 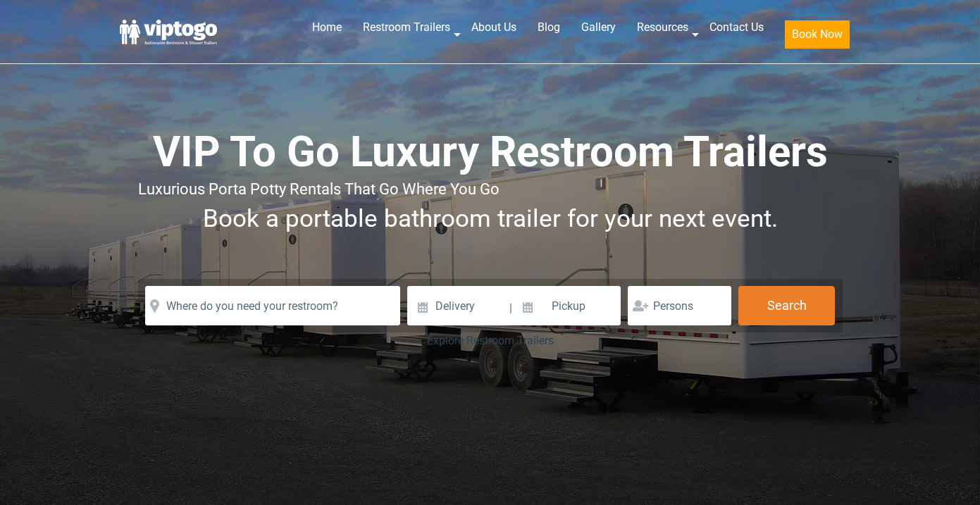 What do you see at coordinates (736, 27) in the screenshot?
I see `a: Contact Us` at bounding box center [736, 27].